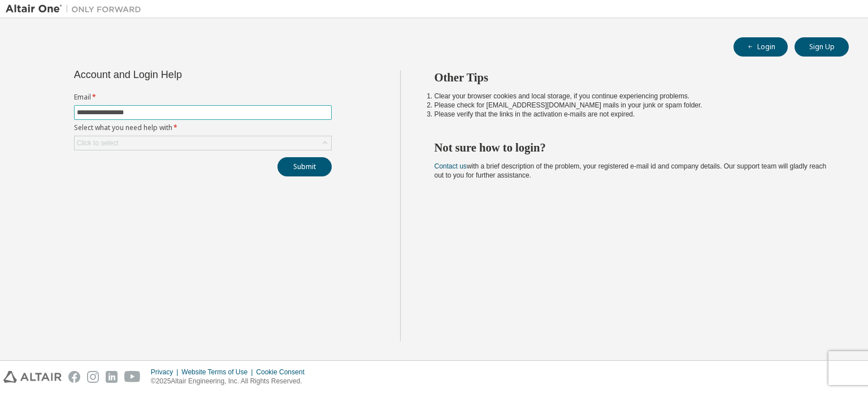 The image size is (868, 393). Describe the element at coordinates (132, 376) in the screenshot. I see `img: youtube.svg` at that location.